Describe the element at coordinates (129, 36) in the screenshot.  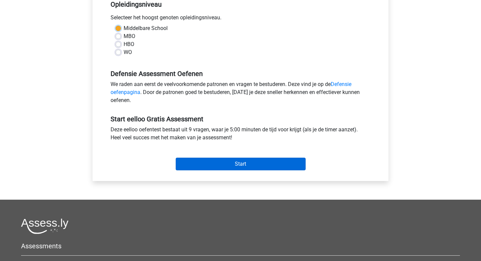
I see `label: MBO` at that location.